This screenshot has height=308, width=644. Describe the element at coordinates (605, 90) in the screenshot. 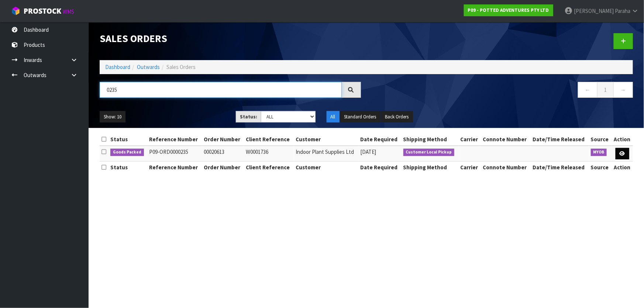

I see `a: 1` at that location.